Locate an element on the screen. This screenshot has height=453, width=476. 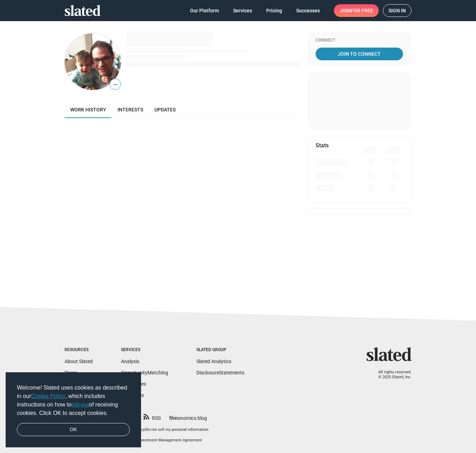
a: Work history is located at coordinates (88, 110).